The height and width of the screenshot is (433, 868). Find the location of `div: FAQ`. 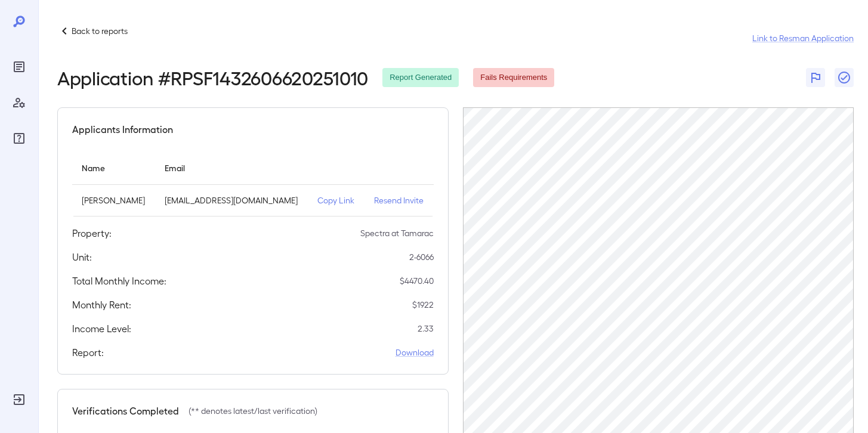

div: FAQ is located at coordinates (19, 138).